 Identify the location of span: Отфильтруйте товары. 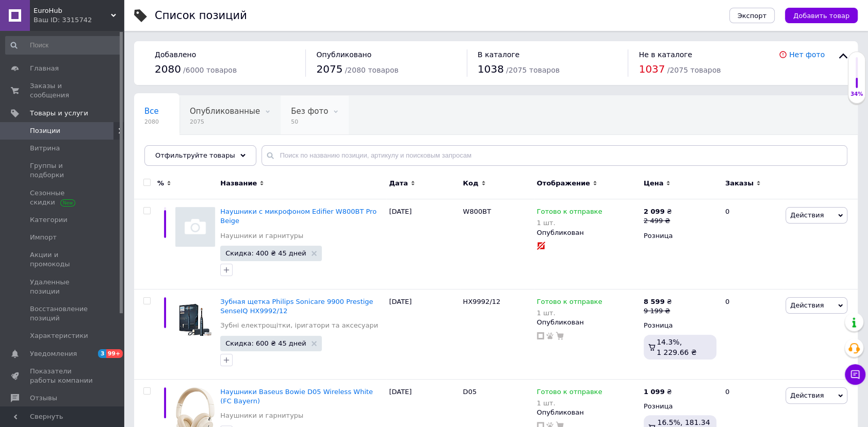
(195, 155).